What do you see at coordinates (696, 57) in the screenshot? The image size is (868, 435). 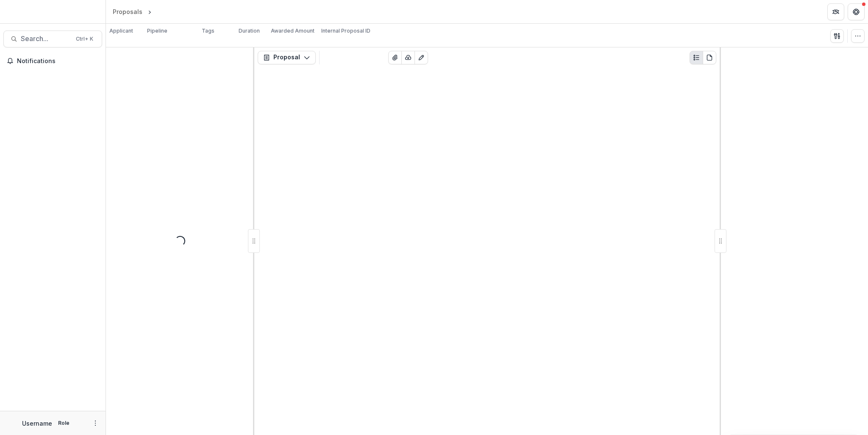 I see `button: Plaintext view` at bounding box center [696, 57].